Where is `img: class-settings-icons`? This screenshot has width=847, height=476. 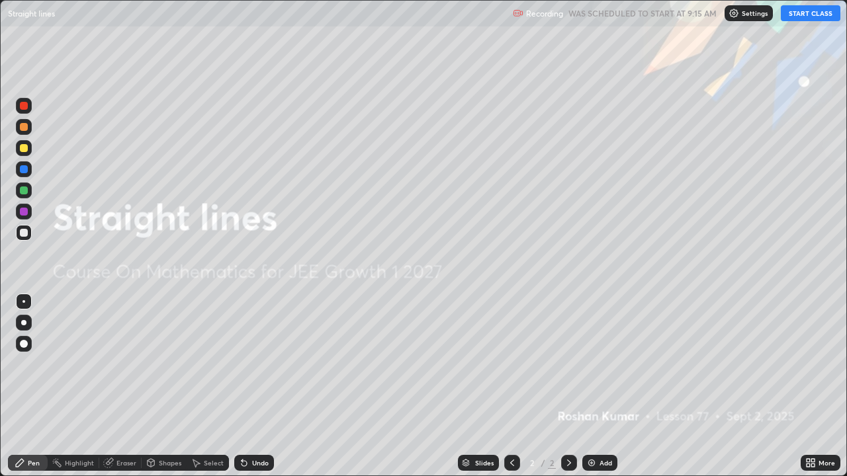 img: class-settings-icons is located at coordinates (734, 13).